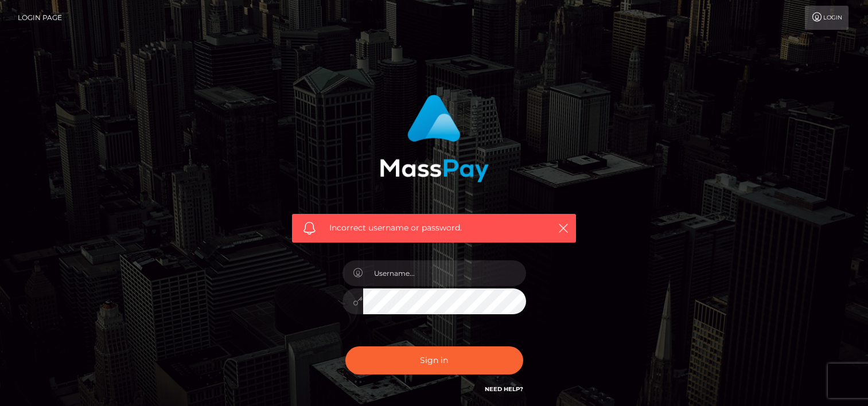 The image size is (868, 406). Describe the element at coordinates (827, 18) in the screenshot. I see `a: Login` at that location.